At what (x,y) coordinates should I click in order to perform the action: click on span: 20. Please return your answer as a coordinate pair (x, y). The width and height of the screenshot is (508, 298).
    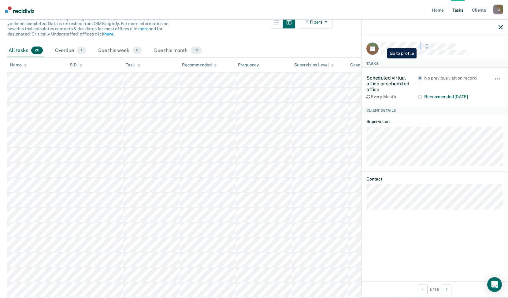
    Looking at the image, I should click on (37, 50).